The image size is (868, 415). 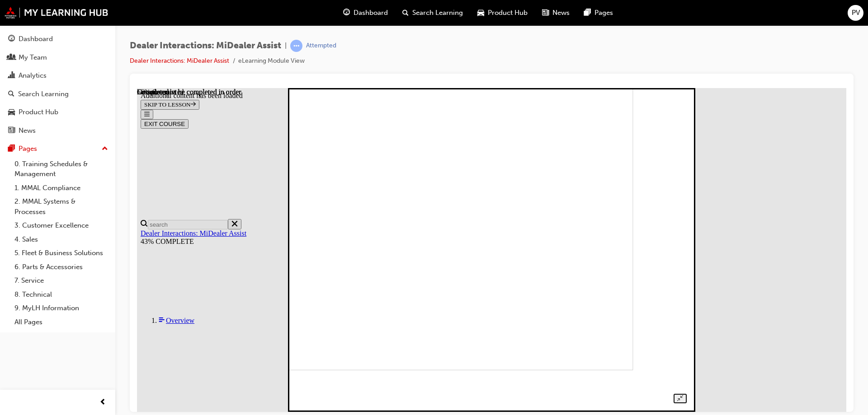 I want to click on button: Pages, so click(x=57, y=149).